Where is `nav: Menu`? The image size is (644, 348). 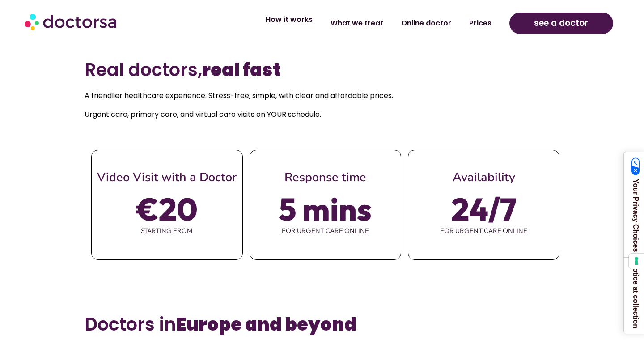
nav: Menu is located at coordinates (335, 23).